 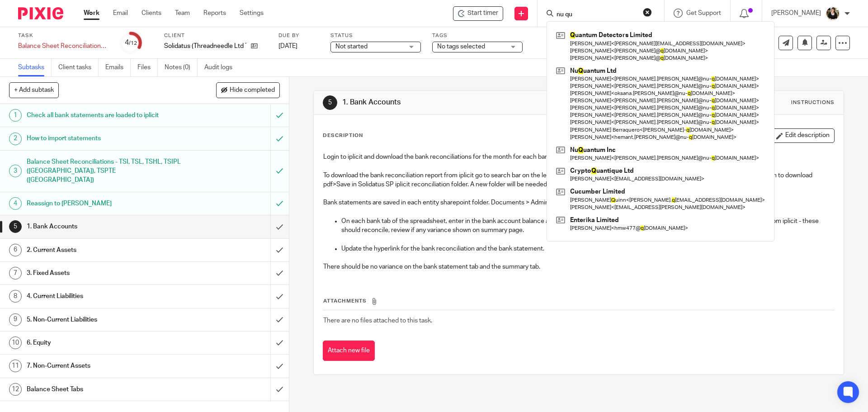 I want to click on a: Files, so click(x=147, y=68).